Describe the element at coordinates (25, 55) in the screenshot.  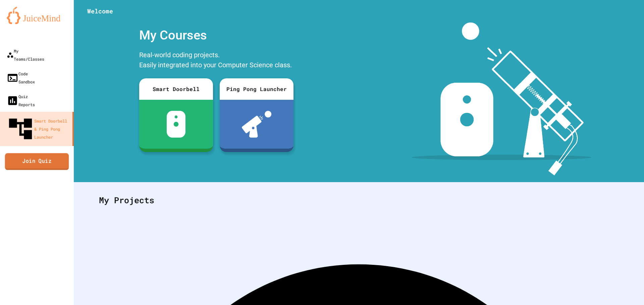
I see `div: My Teams/Classes` at that location.